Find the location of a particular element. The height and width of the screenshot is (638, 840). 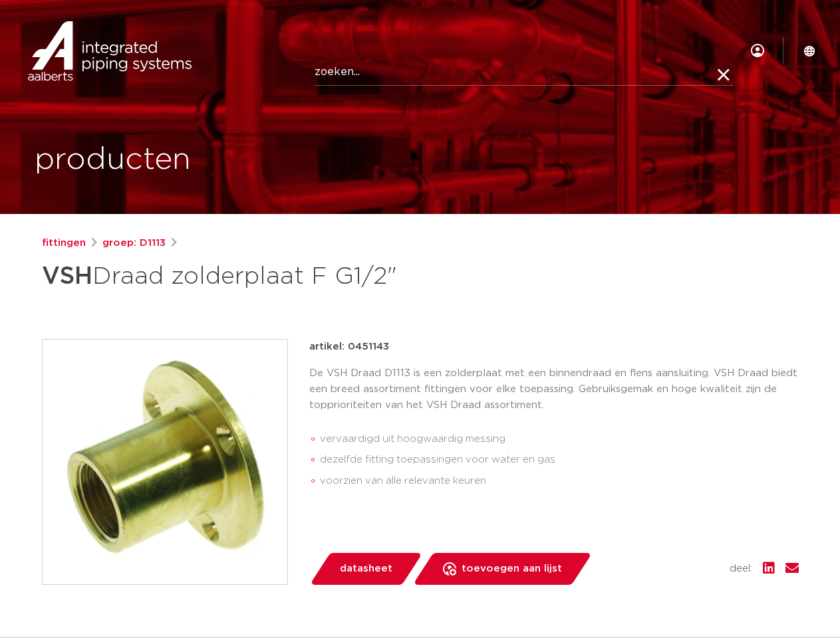

h1: Draad zolderplaat F G1/2" is located at coordinates (291, 276).